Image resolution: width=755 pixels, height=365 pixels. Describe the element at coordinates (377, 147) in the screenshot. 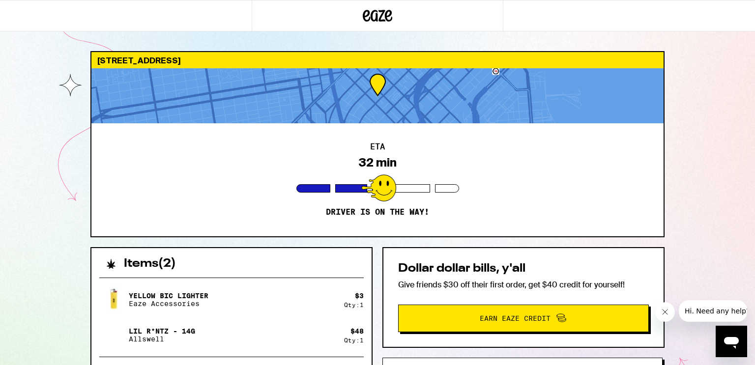

I see `h2: ETA` at that location.